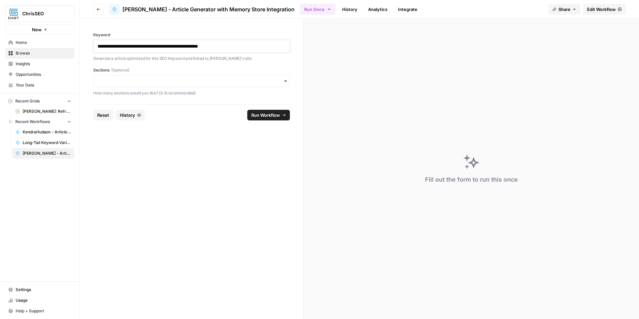  I want to click on span: Long-Tail Keyword Variations, so click(47, 143).